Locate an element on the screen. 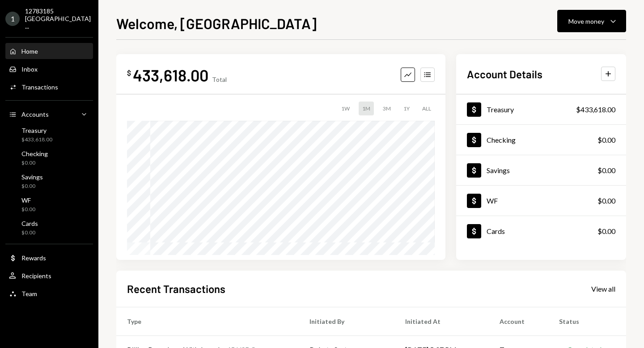  div: 3M is located at coordinates (387, 108).